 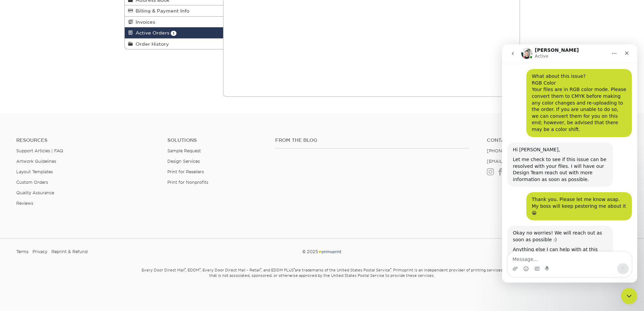 I want to click on button: Home, so click(x=112, y=9).